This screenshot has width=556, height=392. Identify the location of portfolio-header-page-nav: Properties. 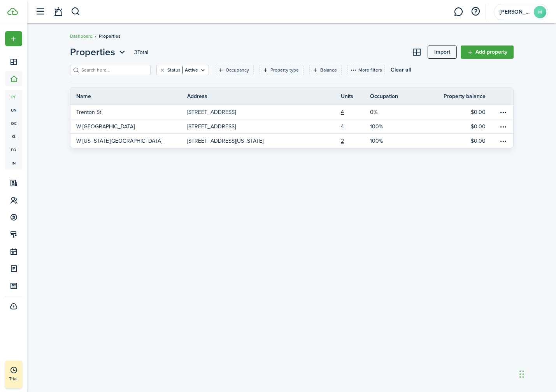
(99, 52).